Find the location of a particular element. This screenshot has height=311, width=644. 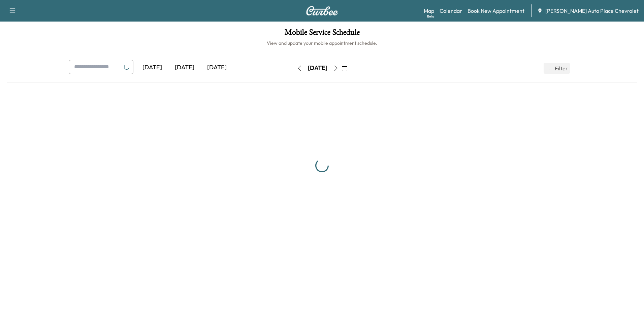

a: Calendar is located at coordinates (451, 11).